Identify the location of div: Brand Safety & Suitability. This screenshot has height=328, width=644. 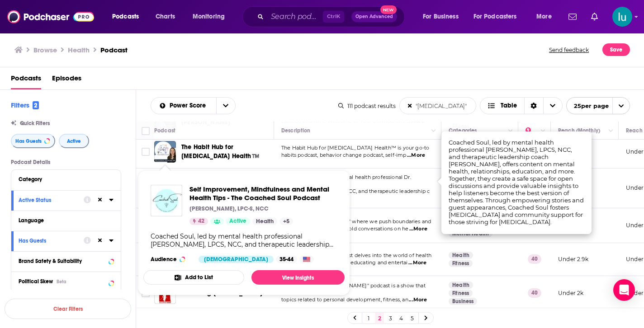
(62, 261).